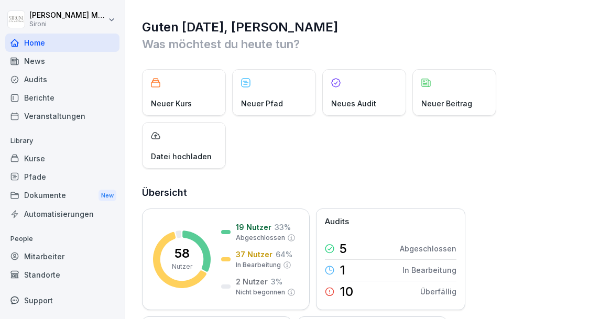 The width and height of the screenshot is (600, 319). I want to click on div: Veranstaltungen, so click(62, 116).